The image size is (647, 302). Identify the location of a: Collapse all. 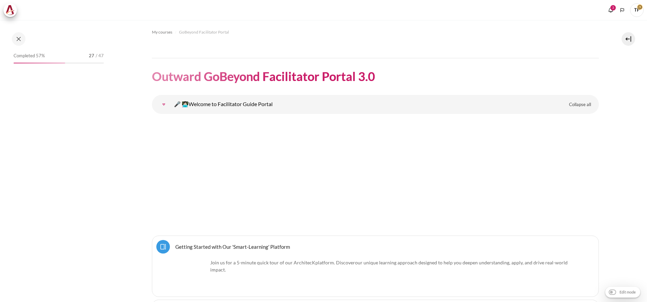
(579, 105).